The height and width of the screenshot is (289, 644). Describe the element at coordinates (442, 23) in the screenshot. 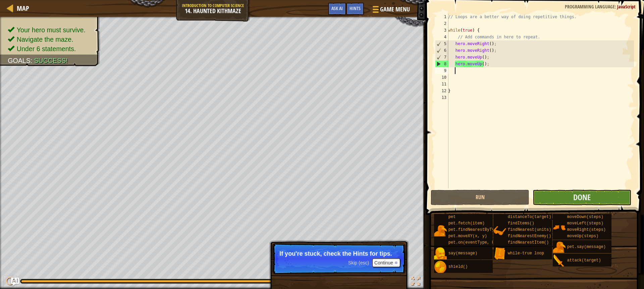

I see `div: 2` at that location.